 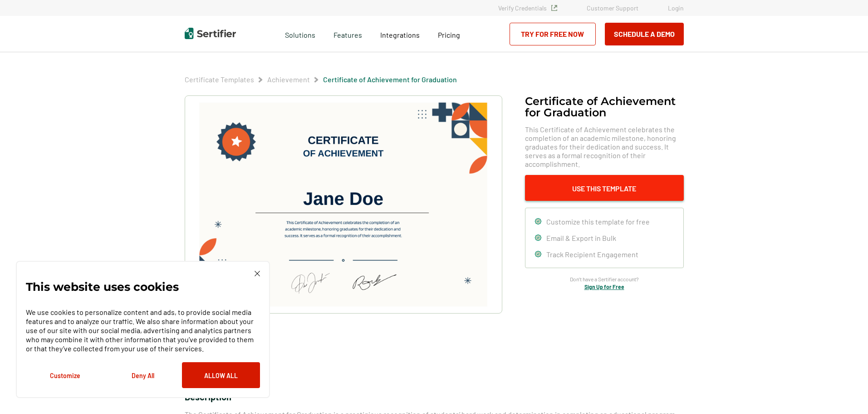 What do you see at coordinates (343, 204) in the screenshot?
I see `img: Certificate of Achievement for Graduation` at bounding box center [343, 204].